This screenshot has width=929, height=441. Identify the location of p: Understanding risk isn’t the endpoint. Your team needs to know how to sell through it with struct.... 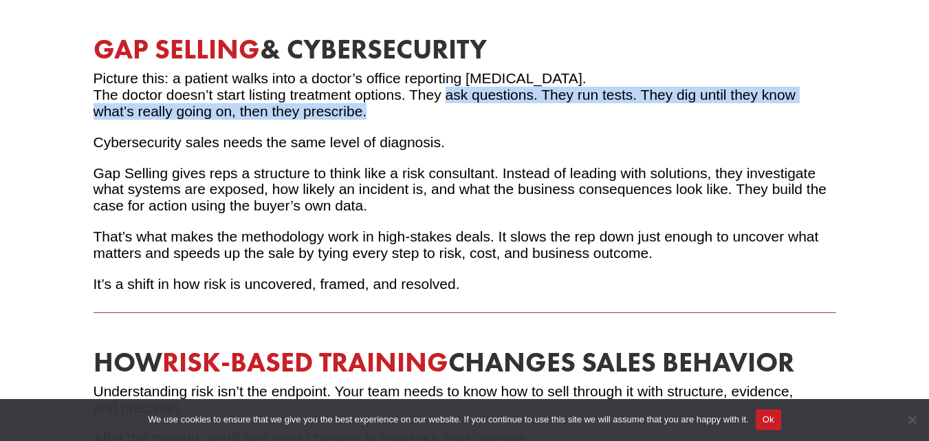
(465, 407).